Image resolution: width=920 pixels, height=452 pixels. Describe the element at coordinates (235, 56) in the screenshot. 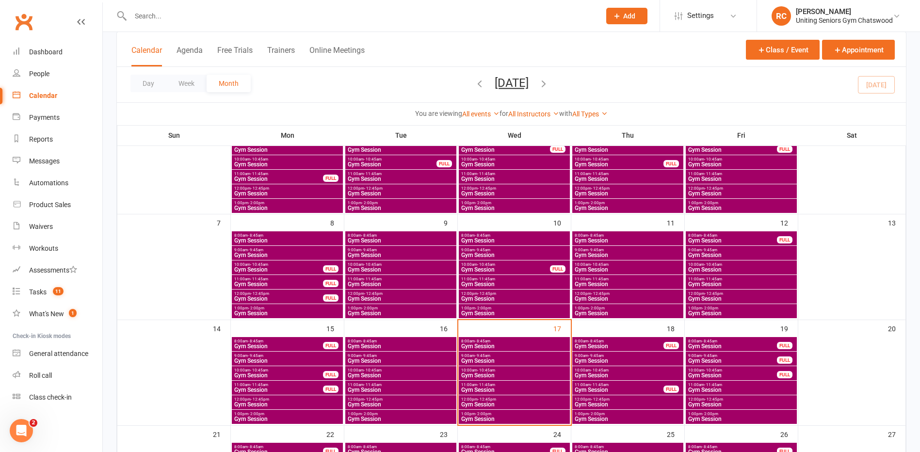

I see `button: Free Trials` at that location.